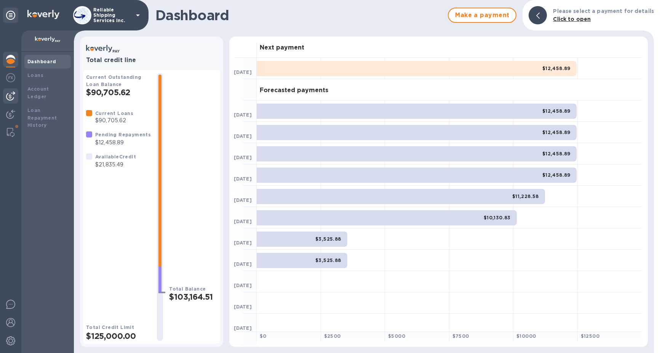  Describe the element at coordinates (114, 120) in the screenshot. I see `p: $90,705.62` at that location.